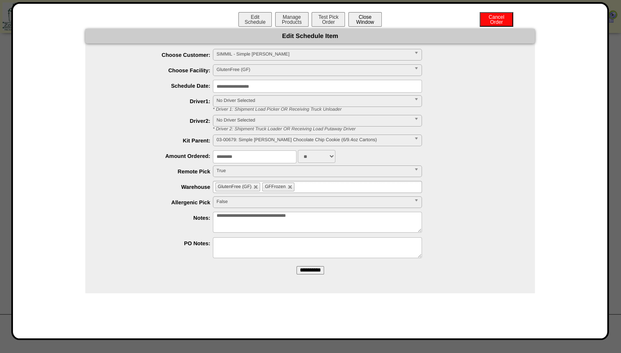 The height and width of the screenshot is (353, 621). What do you see at coordinates (157, 218) in the screenshot?
I see `label: Notes:` at bounding box center [157, 218].